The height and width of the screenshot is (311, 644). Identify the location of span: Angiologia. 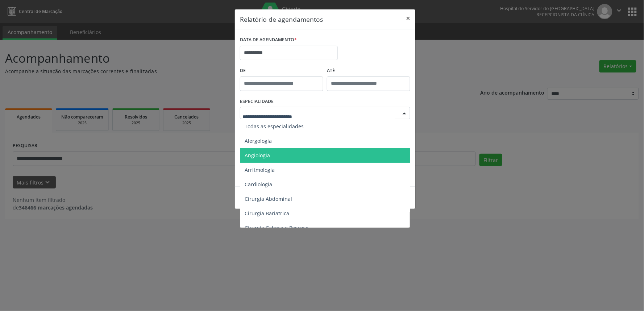
(257, 155).